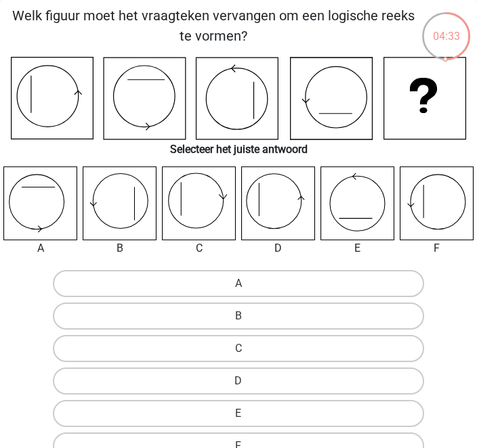 The height and width of the screenshot is (448, 477). I want to click on label: E, so click(238, 413).